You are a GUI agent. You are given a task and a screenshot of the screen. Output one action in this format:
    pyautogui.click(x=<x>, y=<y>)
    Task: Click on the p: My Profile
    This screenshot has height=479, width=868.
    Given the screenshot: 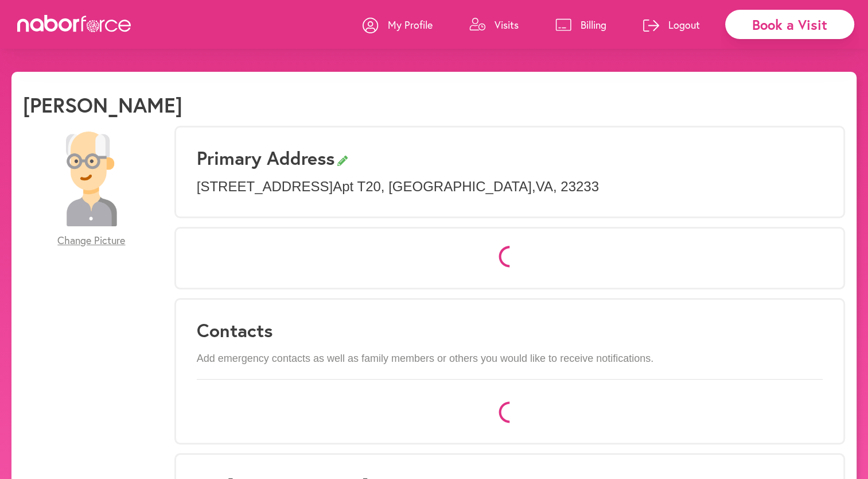 What is the action you would take?
    pyautogui.click(x=410, y=25)
    